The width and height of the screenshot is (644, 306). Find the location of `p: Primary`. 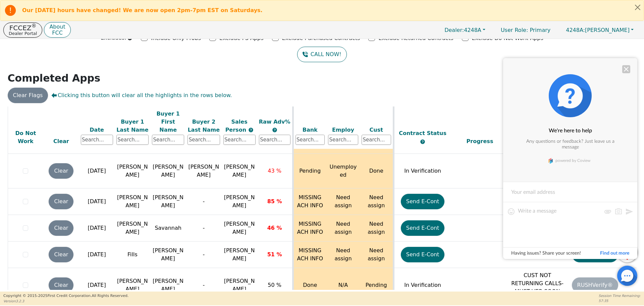

p: Primary is located at coordinates (526, 30).